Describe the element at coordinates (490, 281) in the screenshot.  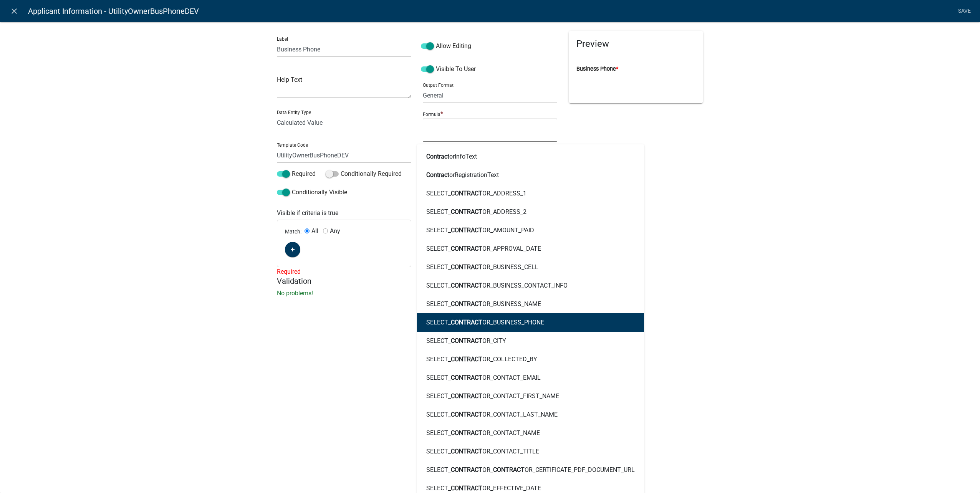
I see `h5: Validation` at that location.